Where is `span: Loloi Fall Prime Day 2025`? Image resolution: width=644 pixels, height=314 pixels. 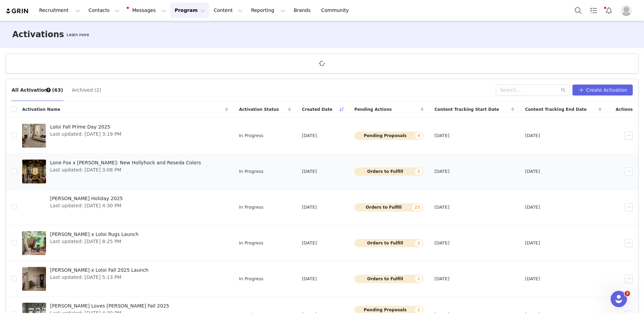 span: Loloi Fall Prime Day 2025 is located at coordinates (86, 127).